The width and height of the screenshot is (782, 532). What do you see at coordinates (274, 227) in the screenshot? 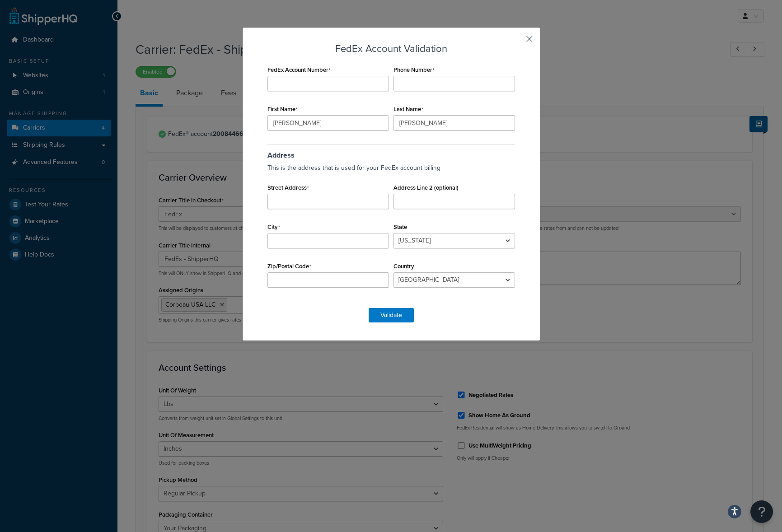
I see `label: City` at bounding box center [274, 227].